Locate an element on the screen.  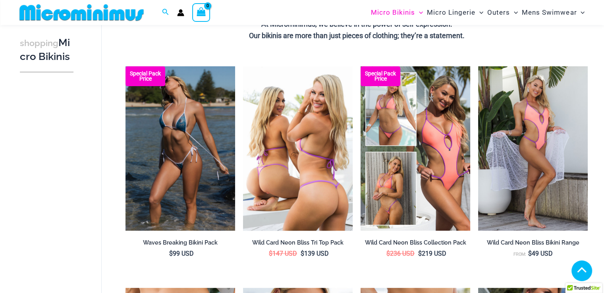
span: Outers is located at coordinates (499, 12).